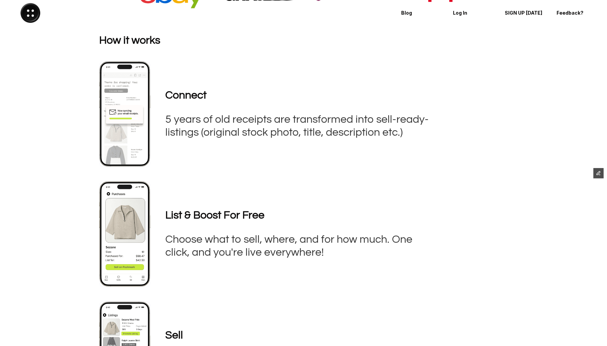  What do you see at coordinates (174, 336) in the screenshot?
I see `strong: Sell` at bounding box center [174, 336].